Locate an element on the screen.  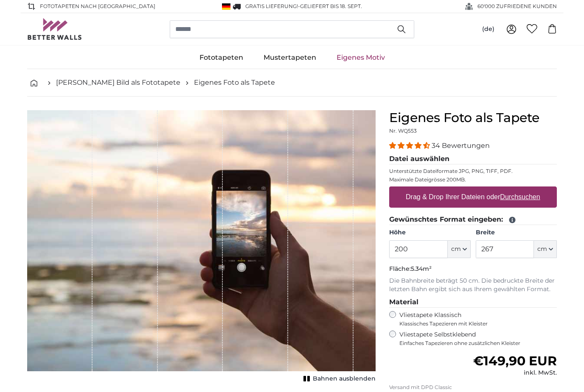
span: Nr. WQ553 is located at coordinates (403, 131).